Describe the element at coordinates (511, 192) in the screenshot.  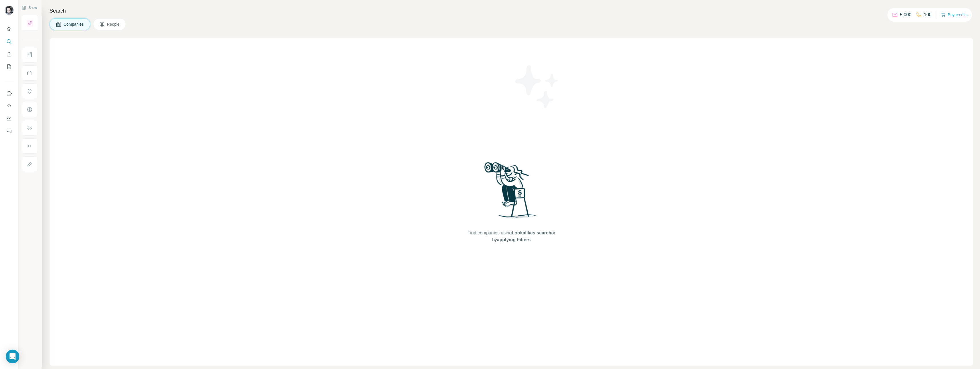
I see `img: Surfe Illustration - Woman searching with binoculars` at that location.